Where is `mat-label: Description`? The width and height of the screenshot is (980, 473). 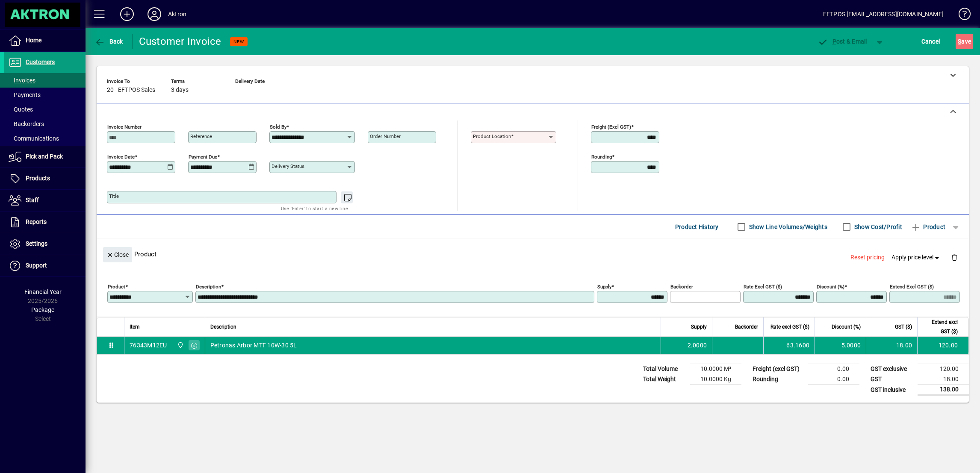 mat-label: Description is located at coordinates (208, 286).